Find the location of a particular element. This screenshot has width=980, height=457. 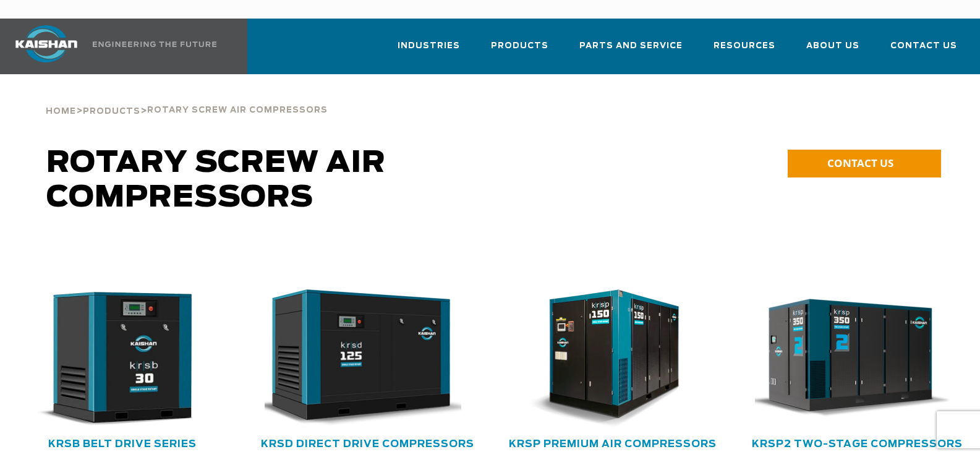

img: krsd125 is located at coordinates (358, 358).